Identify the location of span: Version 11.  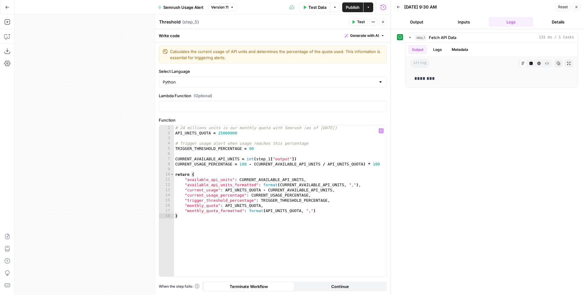
(220, 7).